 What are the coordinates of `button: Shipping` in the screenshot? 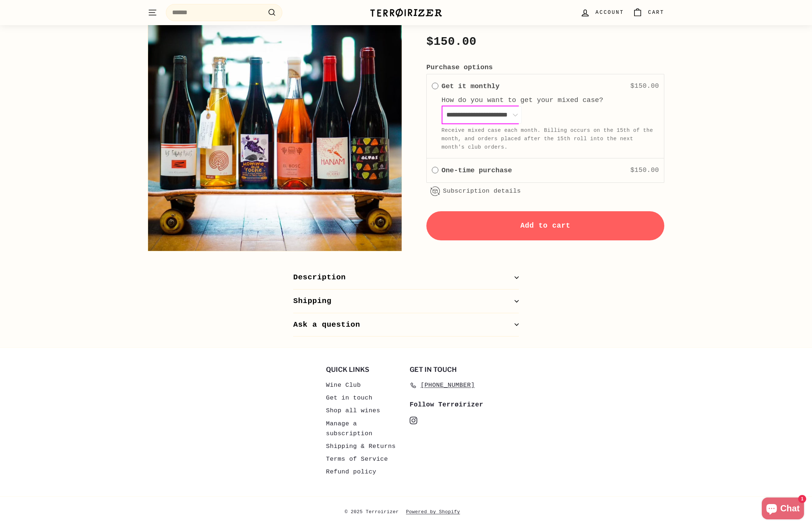 It's located at (406, 301).